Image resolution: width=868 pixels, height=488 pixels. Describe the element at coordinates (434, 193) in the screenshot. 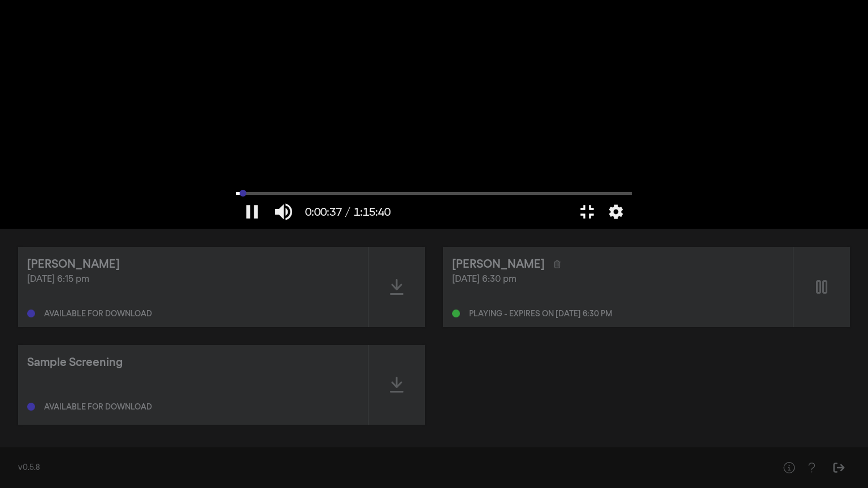

I see `input: Seek` at that location.